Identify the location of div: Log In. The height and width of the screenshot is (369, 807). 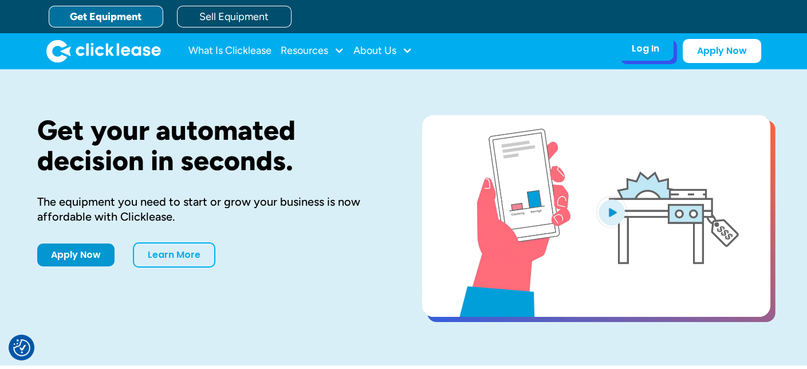
(645, 49).